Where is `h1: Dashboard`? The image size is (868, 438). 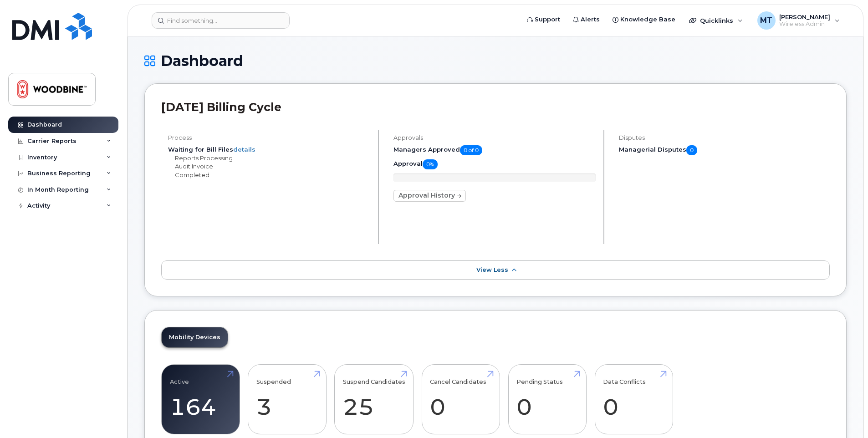
h1: Dashboard is located at coordinates (495, 60).